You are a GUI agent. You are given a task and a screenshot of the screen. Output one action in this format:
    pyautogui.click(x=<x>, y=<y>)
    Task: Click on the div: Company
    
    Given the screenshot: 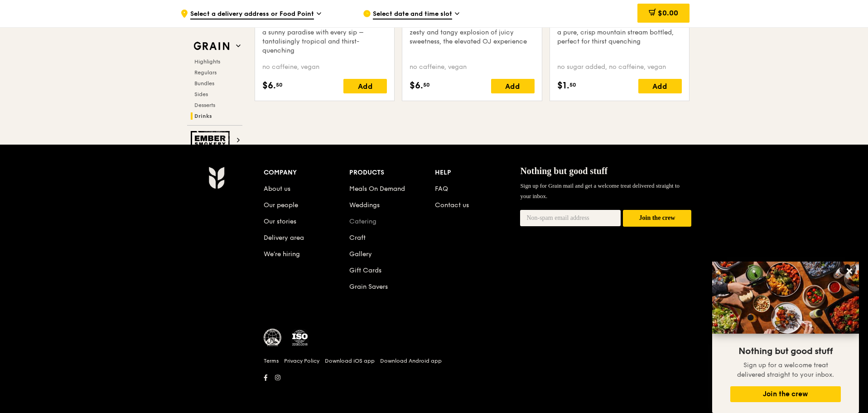 What is the action you would take?
    pyautogui.click(x=306, y=173)
    